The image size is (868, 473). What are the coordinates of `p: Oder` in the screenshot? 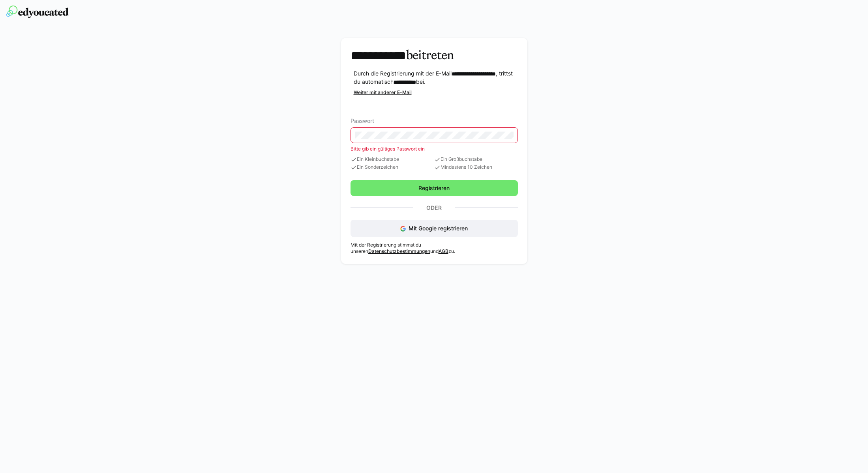 It's located at (434, 208).